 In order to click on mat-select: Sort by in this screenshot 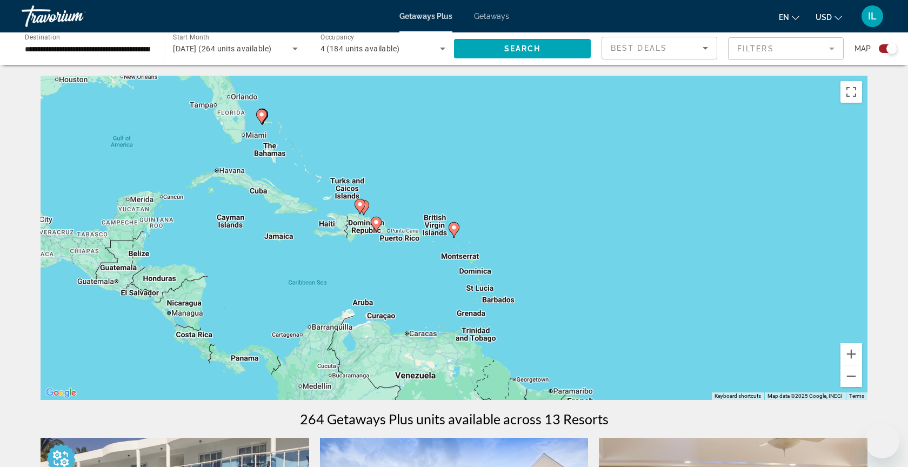, I will do `click(659, 48)`.